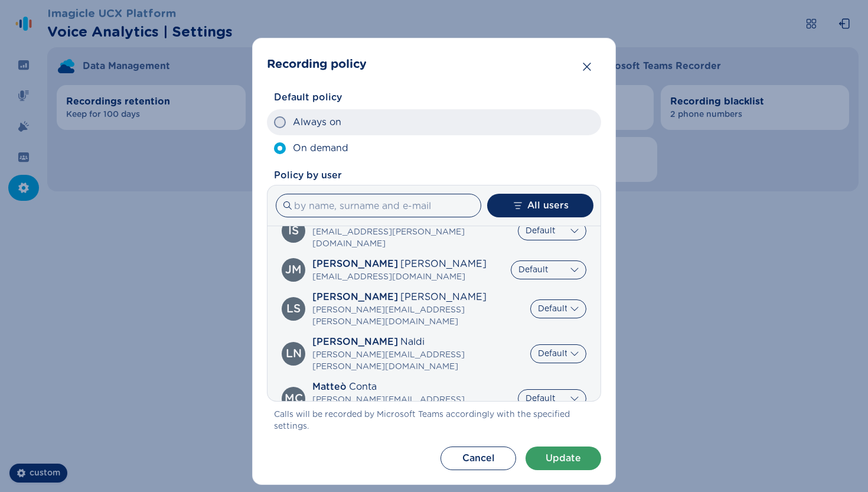 Image resolution: width=868 pixels, height=492 pixels. What do you see at coordinates (437, 421) in the screenshot?
I see `span: Calls will be recorded by Microsoft Teams accordingly with the specified settings.` at bounding box center [437, 421].